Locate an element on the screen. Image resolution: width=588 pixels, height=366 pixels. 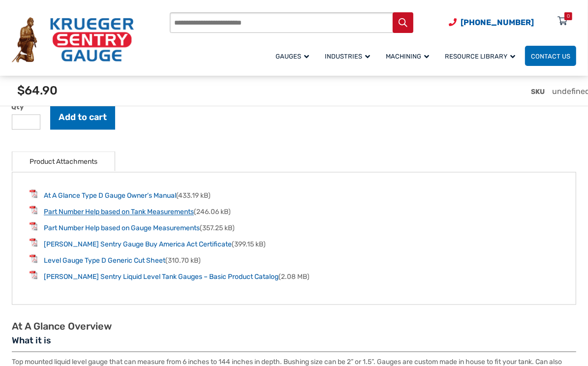
span: SKU is located at coordinates (538, 92).